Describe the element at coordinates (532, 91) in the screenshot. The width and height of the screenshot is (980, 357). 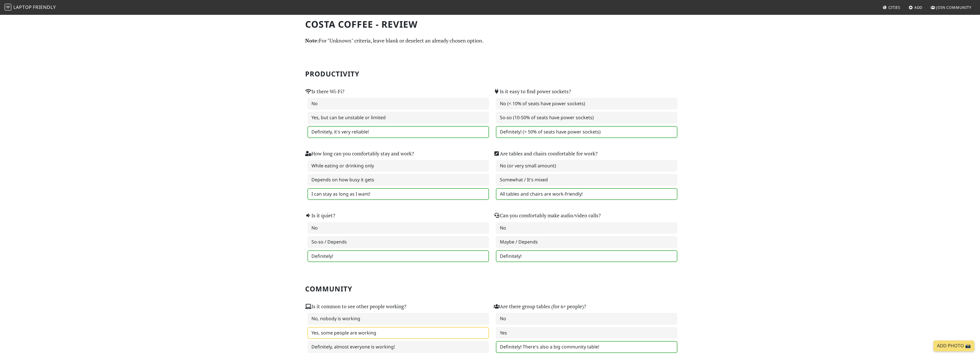
I see `label: Is it easy to find power sockets?` at that location.